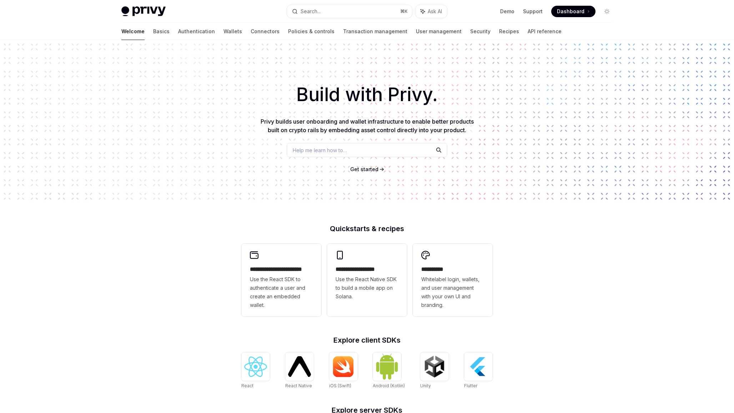 The width and height of the screenshot is (734, 413). What do you see at coordinates (389, 371) in the screenshot?
I see `a: Android (Kotlin)Android (Kotlin)` at bounding box center [389, 371].